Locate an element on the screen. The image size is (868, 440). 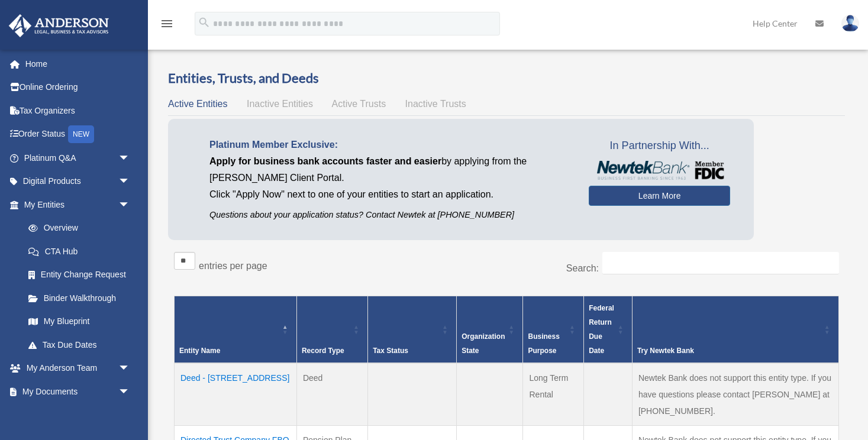
p: Click "Apply Now" next to one of your entities to start an application. is located at coordinates (390, 195).